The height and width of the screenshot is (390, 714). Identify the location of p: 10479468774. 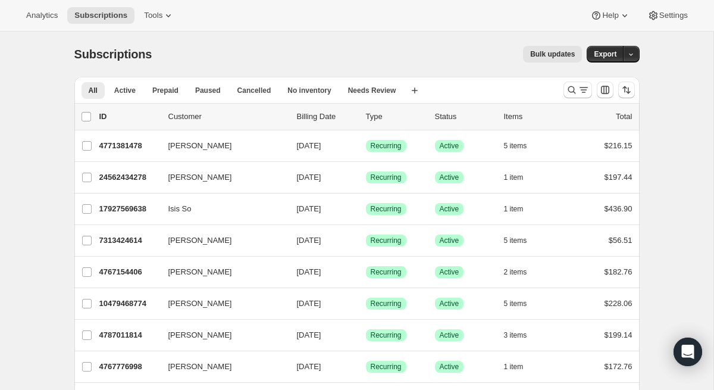
(129, 303).